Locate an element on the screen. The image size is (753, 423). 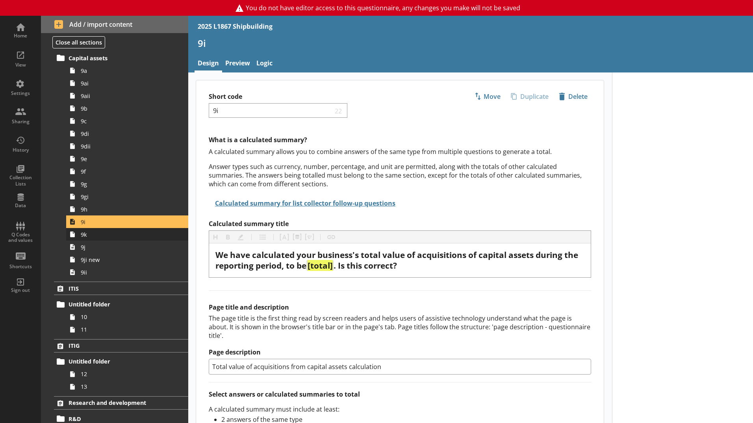
h1: 9i is located at coordinates (471, 43).